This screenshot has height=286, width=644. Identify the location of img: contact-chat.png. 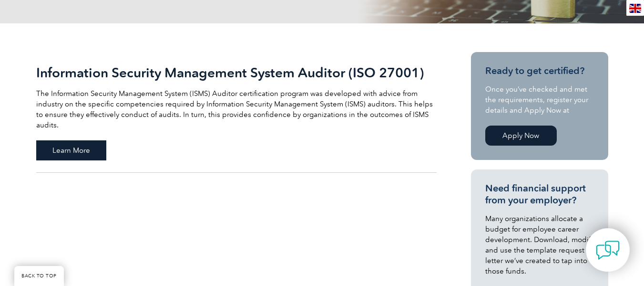
(608, 250).